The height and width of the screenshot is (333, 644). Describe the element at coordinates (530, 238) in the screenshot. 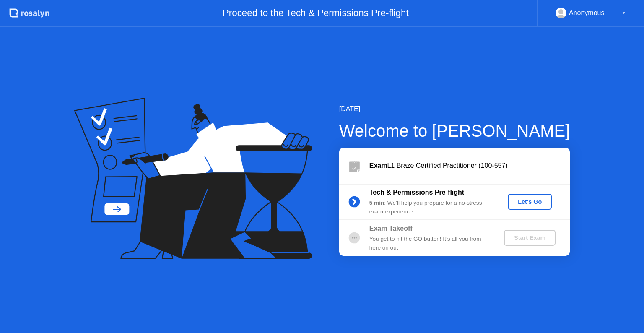

I see `button: Start Exam` at that location.